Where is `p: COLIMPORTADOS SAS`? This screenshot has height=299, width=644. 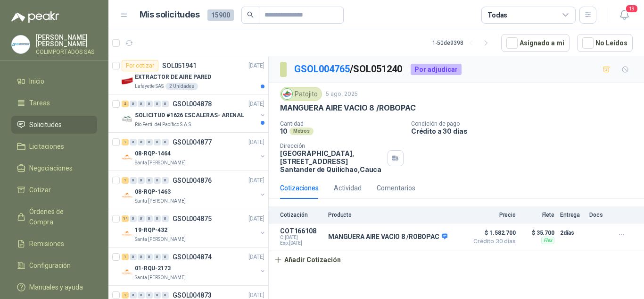
p: COLIMPORTADOS SAS is located at coordinates (67, 52).